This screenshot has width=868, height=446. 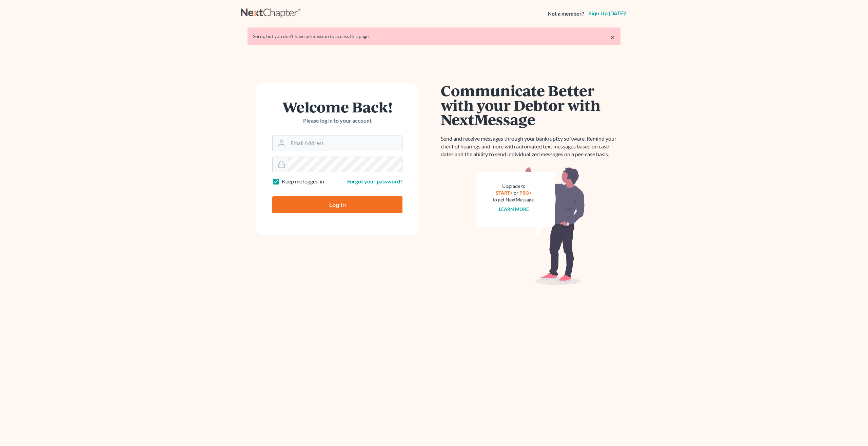 What do you see at coordinates (514, 209) in the screenshot?
I see `a: Learn more` at bounding box center [514, 209].